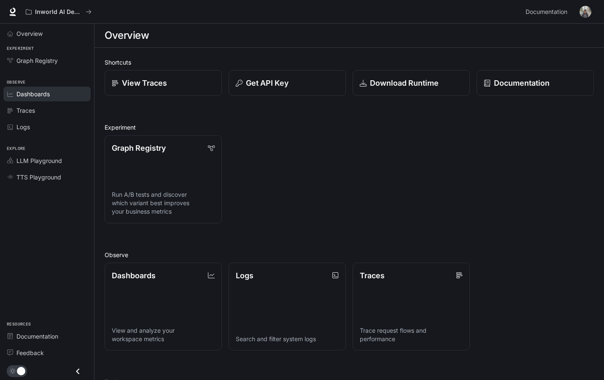  What do you see at coordinates (39, 160) in the screenshot?
I see `span: LLM Playground` at bounding box center [39, 160].